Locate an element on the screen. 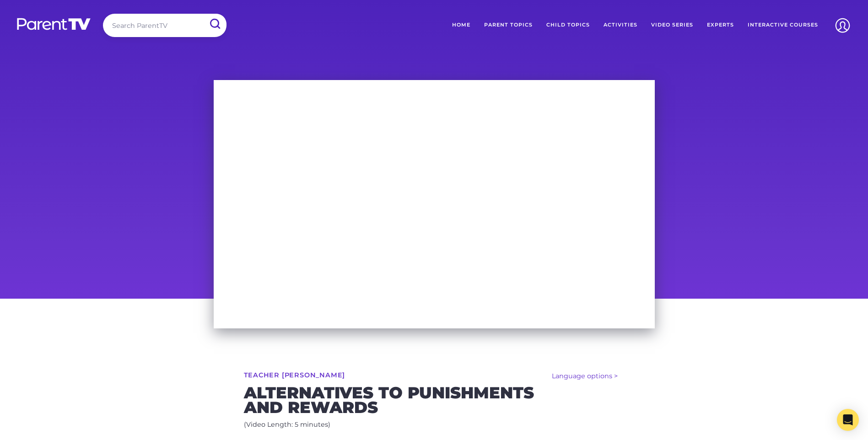 Image resolution: width=868 pixels, height=440 pixels. a: Activities is located at coordinates (620, 25).